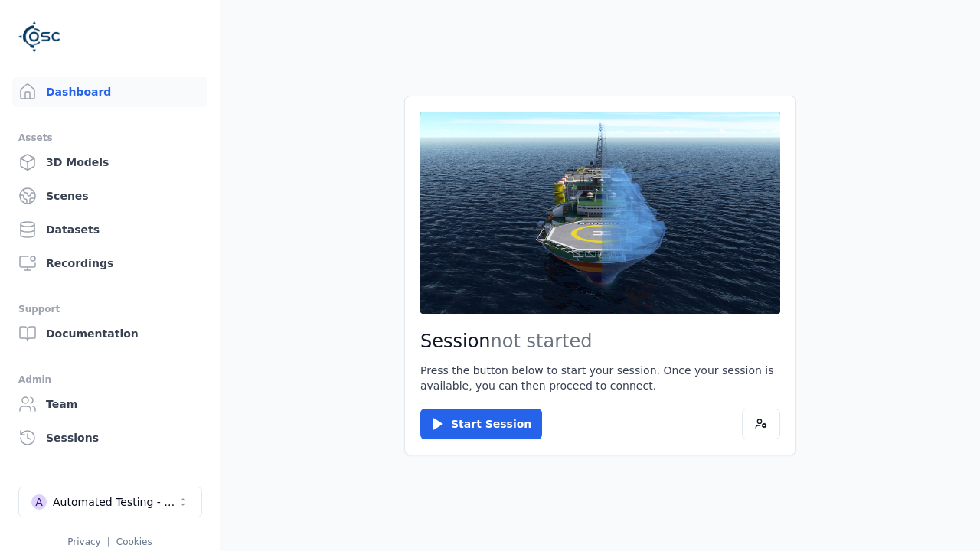  I want to click on a: Datasets, so click(109, 230).